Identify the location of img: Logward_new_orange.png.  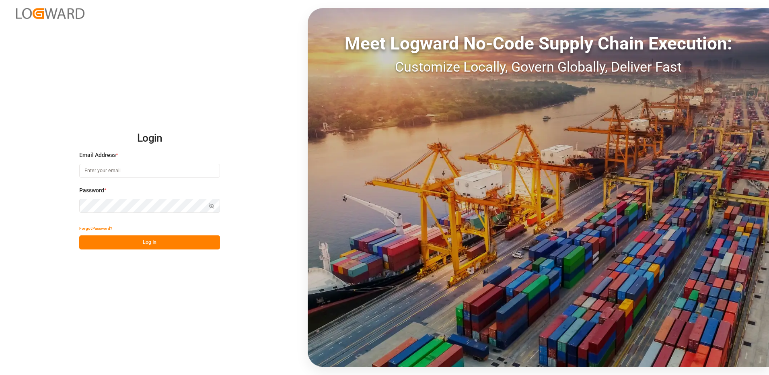
(50, 13).